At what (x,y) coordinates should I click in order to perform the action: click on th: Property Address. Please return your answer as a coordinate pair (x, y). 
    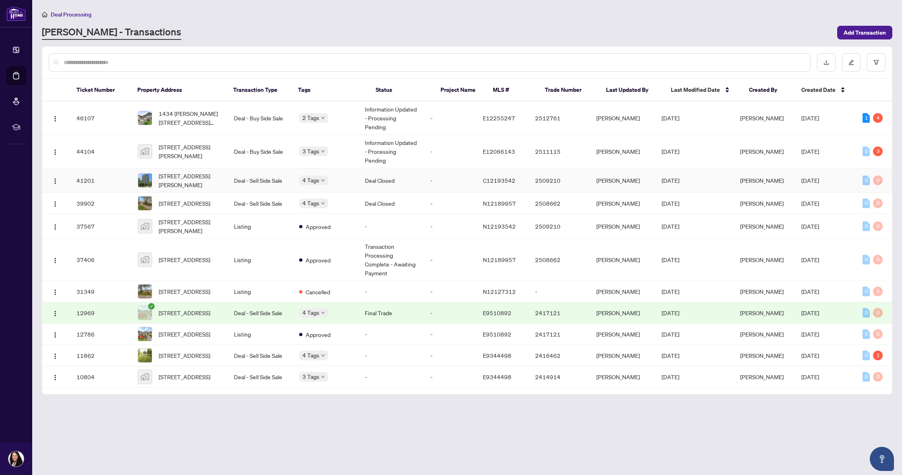
    Looking at the image, I should click on (179, 90).